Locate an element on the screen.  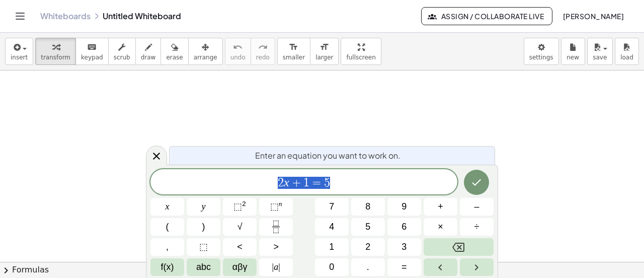
button: scrub is located at coordinates (122, 51).